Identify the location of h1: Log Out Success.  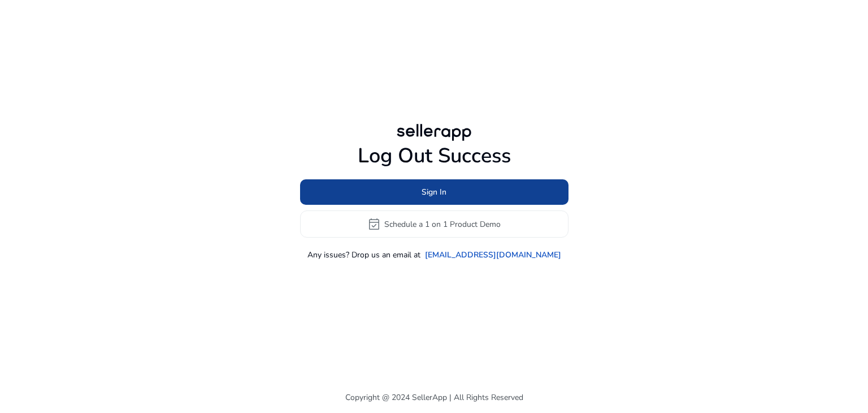
(434, 156).